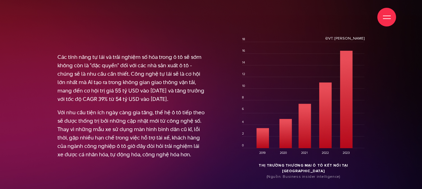 Image resolution: width=422 pixels, height=189 pixels. Describe the element at coordinates (243, 86) in the screenshot. I see `tspan: 10` at that location.